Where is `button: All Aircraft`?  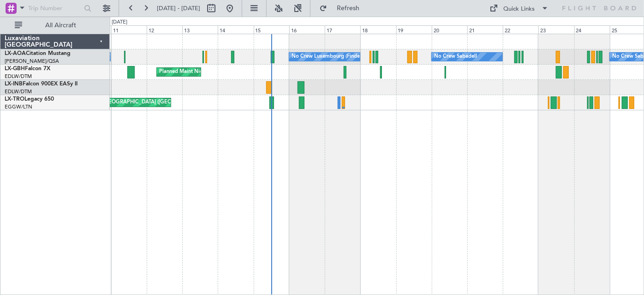 button: All Aircraft is located at coordinates (55, 26).